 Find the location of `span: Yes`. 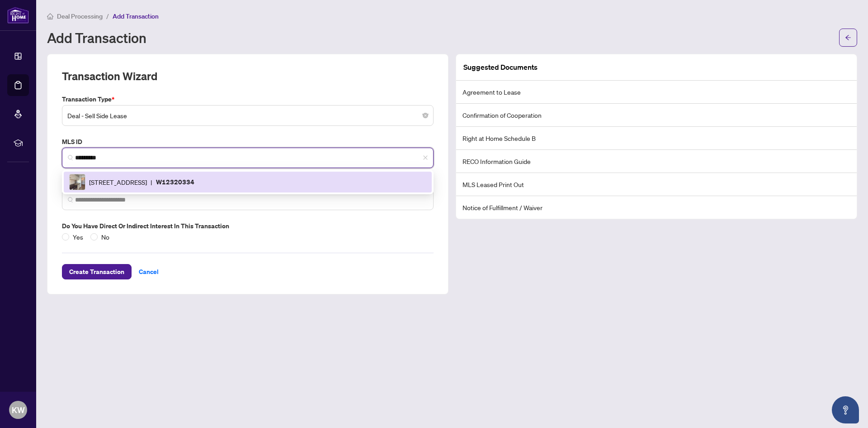

span: Yes is located at coordinates (78, 237).